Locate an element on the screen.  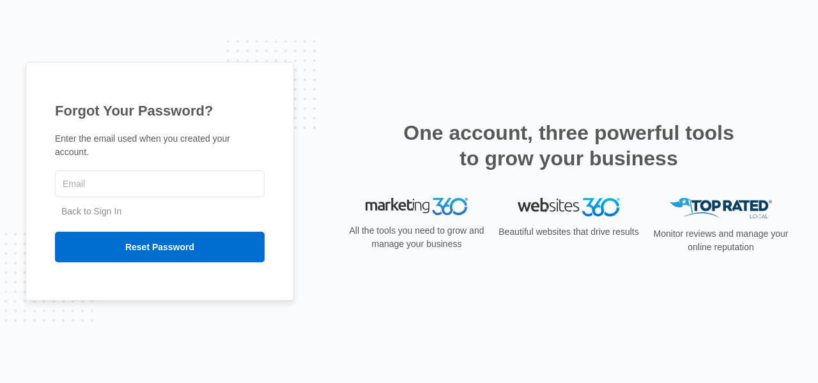
input: Email is located at coordinates (160, 184).